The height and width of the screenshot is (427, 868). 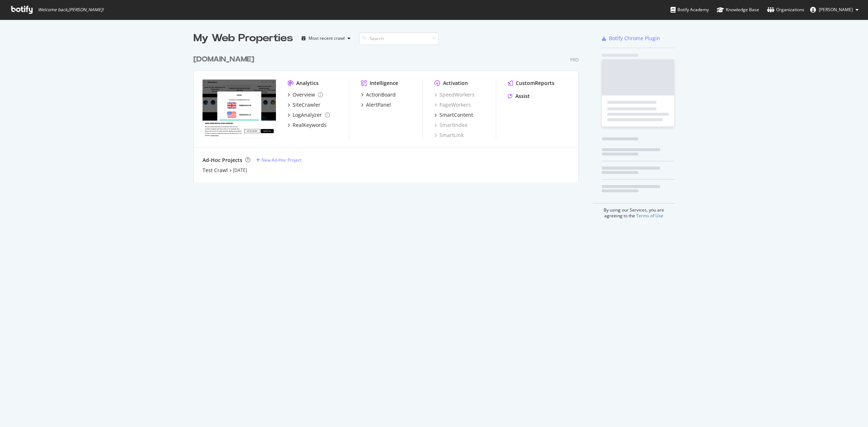 What do you see at coordinates (454, 95) in the screenshot?
I see `a: SpeedWorkers` at bounding box center [454, 95].